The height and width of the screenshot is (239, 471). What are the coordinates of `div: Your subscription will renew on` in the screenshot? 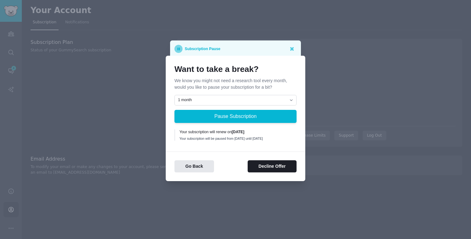 It's located at (236, 132).